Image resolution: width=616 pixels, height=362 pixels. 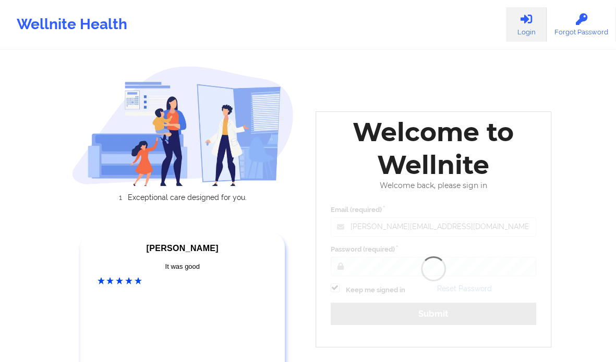 What do you see at coordinates (187, 198) in the screenshot?
I see `li: Exceptional care designed for you.` at bounding box center [187, 198].